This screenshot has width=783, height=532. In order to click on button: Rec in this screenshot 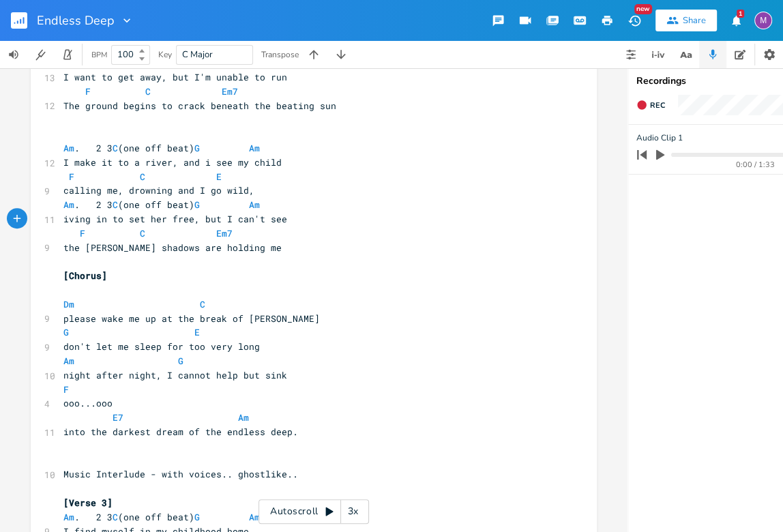, I will do `click(650, 105)`.